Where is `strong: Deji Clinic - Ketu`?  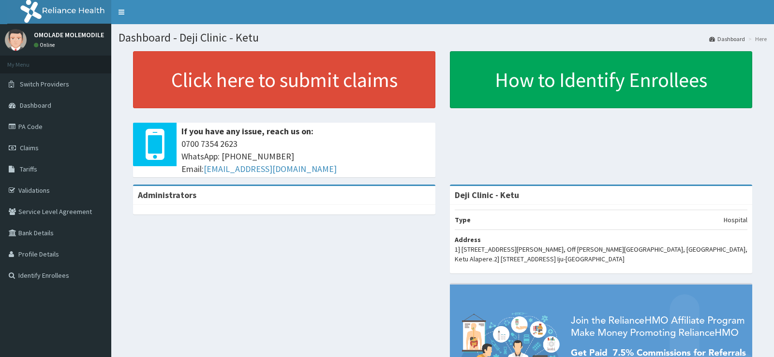
strong: Deji Clinic - Ketu is located at coordinates (486, 195).